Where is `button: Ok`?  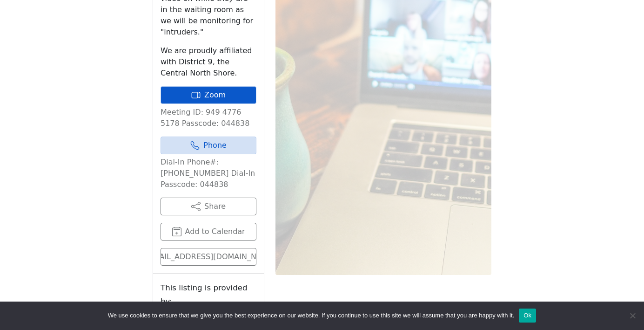 button: Ok is located at coordinates (527, 315).